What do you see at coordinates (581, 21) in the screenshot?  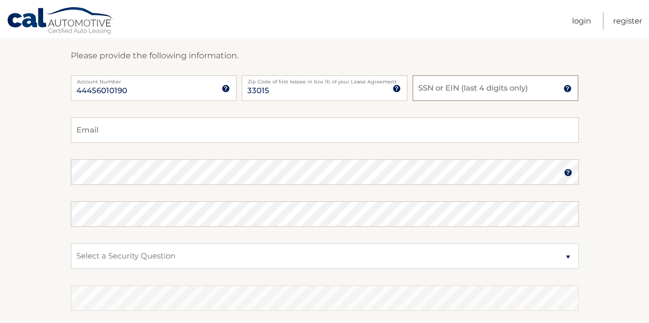 I see `a: Login` at bounding box center [581, 21].